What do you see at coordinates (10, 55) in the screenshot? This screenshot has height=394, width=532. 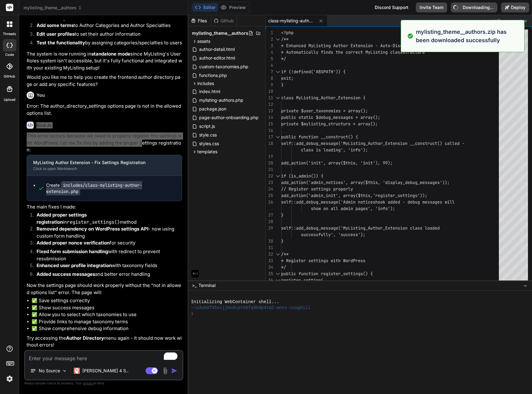 I see `label: code` at bounding box center [10, 55].